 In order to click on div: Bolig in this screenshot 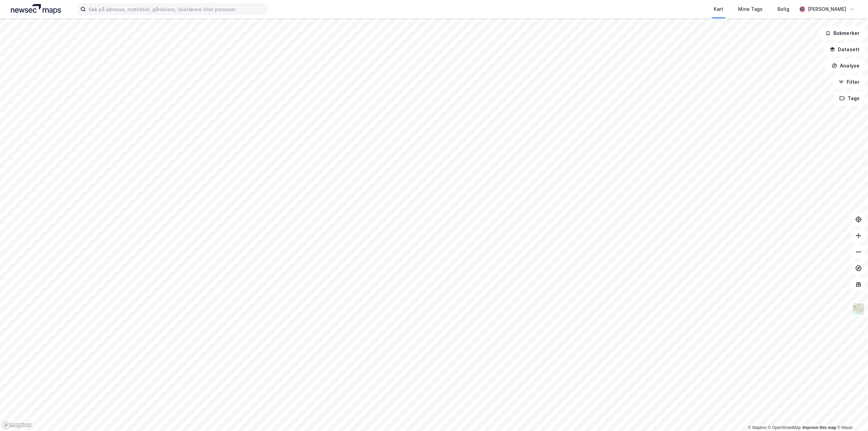, I will do `click(783, 9)`.